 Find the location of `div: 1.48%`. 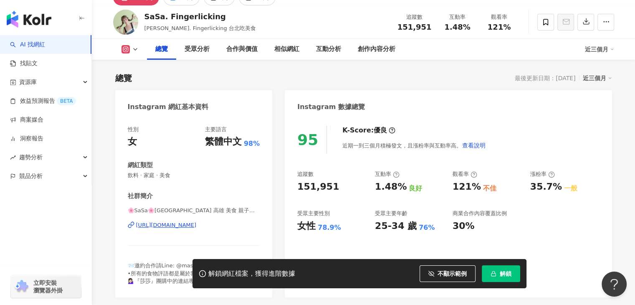

div: 1.48% is located at coordinates (391, 187).